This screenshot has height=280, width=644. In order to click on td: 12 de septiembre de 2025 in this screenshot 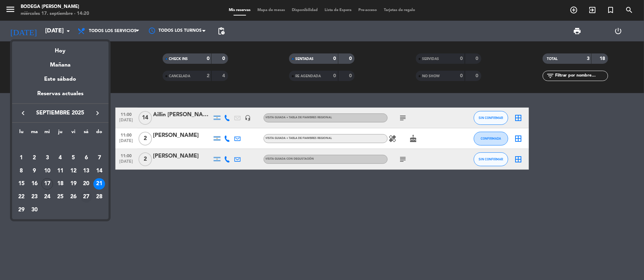, I will do `click(73, 171)`.